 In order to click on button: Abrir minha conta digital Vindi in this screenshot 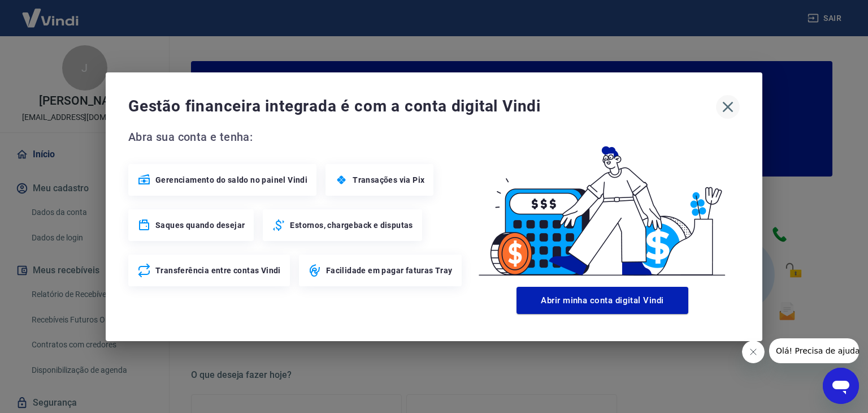, I will do `click(603, 301)`.